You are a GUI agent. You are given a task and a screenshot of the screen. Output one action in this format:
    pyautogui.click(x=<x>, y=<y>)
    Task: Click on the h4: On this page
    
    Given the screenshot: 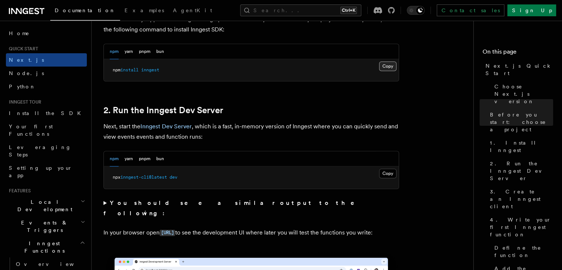 What is the action you would take?
    pyautogui.click(x=518, y=53)
    